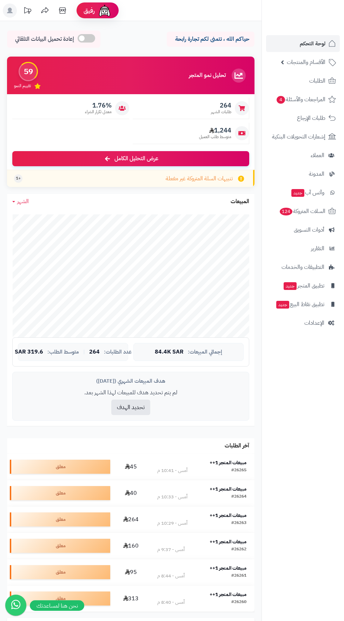 Image resolution: width=344 pixels, height=621 pixels. What do you see at coordinates (303, 286) in the screenshot?
I see `a: تطبيق المتجرجديد` at bounding box center [303, 286].